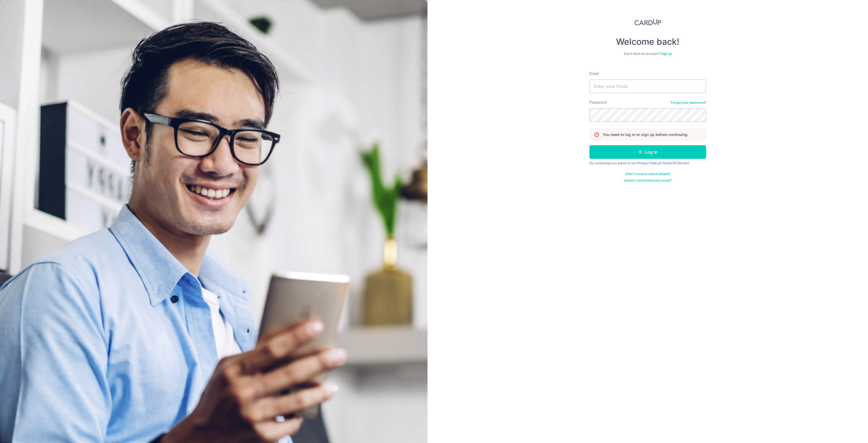 This screenshot has width=868, height=443. Describe the element at coordinates (648, 163) in the screenshot. I see `a: Privacy Policy` at that location.